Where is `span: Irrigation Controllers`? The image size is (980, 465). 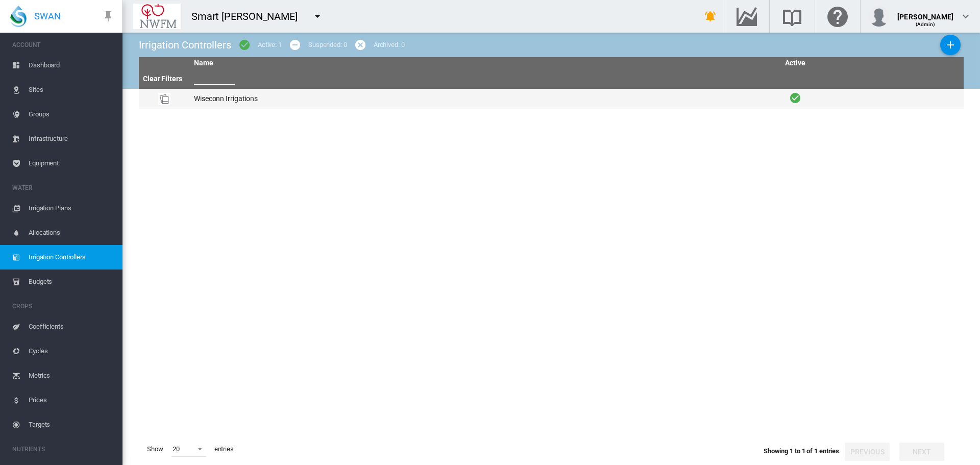 span: Irrigation Controllers is located at coordinates (72, 257).